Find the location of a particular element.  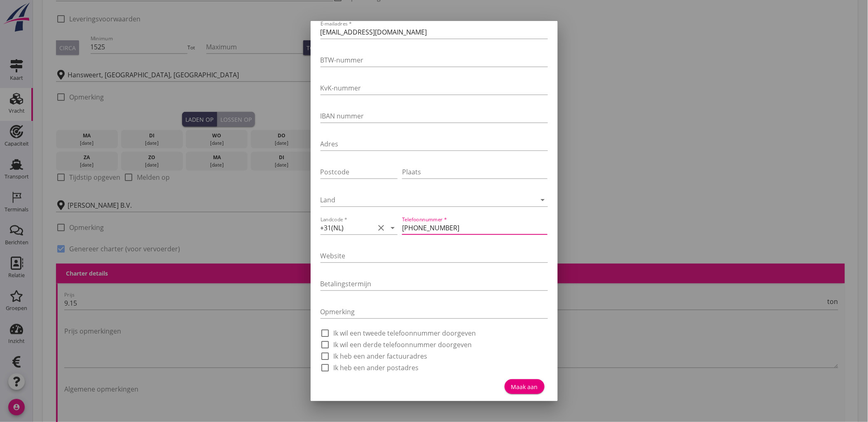

input: Telefoonnummer * is located at coordinates (474, 228).